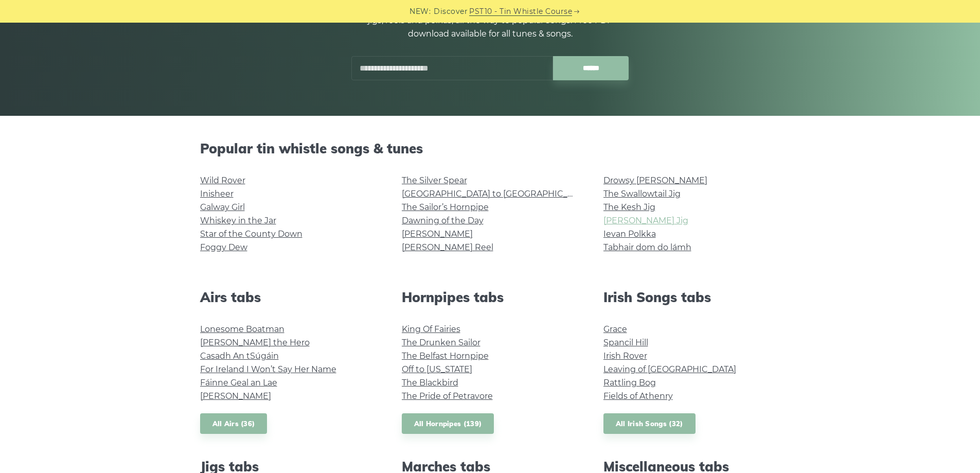 The height and width of the screenshot is (473, 980). I want to click on a: Galway Girl, so click(223, 207).